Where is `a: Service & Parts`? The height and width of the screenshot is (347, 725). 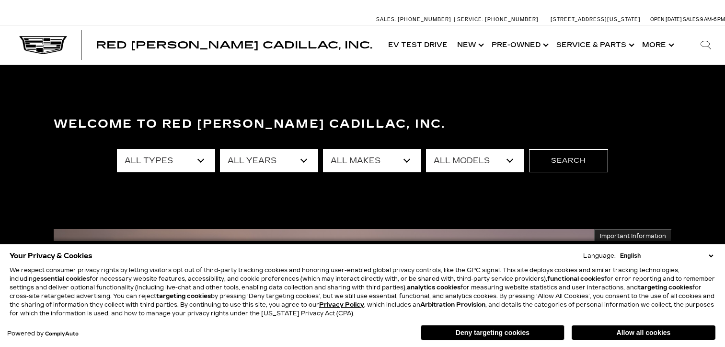
a: Service & Parts is located at coordinates (594, 45).